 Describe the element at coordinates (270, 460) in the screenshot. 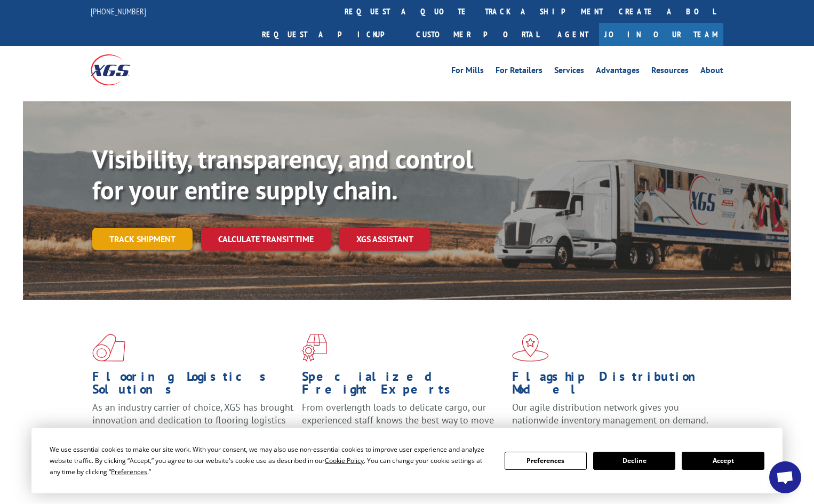

I see `div: We use essential cookies to make our site work. With your consent, we may also use non-essential ...` at that location.